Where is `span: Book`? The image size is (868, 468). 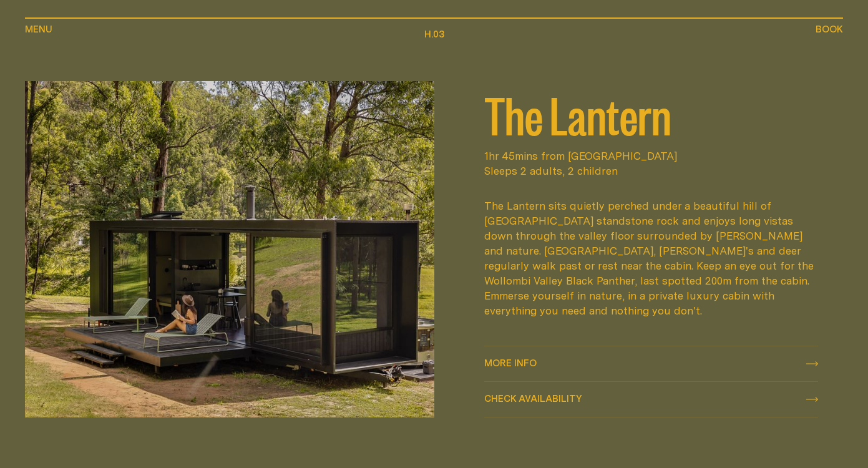 span: Book is located at coordinates (829, 29).